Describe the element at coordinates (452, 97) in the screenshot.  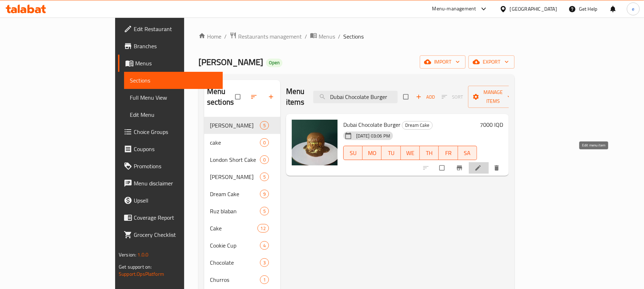
I see `span: Select section first` at that location.